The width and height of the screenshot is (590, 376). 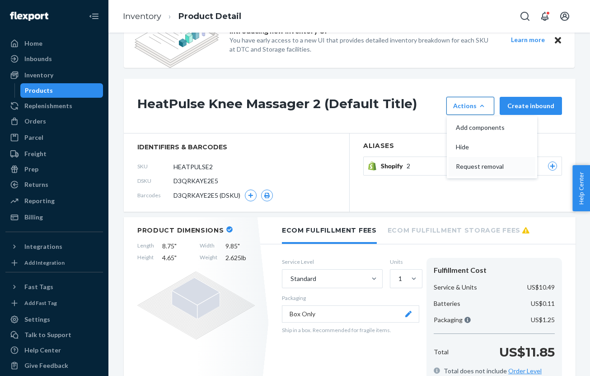 What do you see at coordinates (54, 137) in the screenshot?
I see `a: Parcel` at bounding box center [54, 137].